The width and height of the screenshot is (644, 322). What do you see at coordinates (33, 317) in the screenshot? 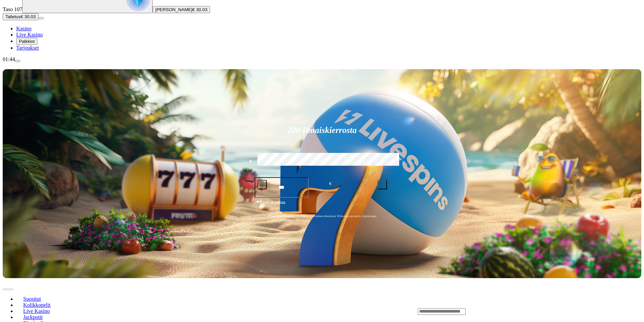
I see `span: Jackpotit` at bounding box center [33, 317].